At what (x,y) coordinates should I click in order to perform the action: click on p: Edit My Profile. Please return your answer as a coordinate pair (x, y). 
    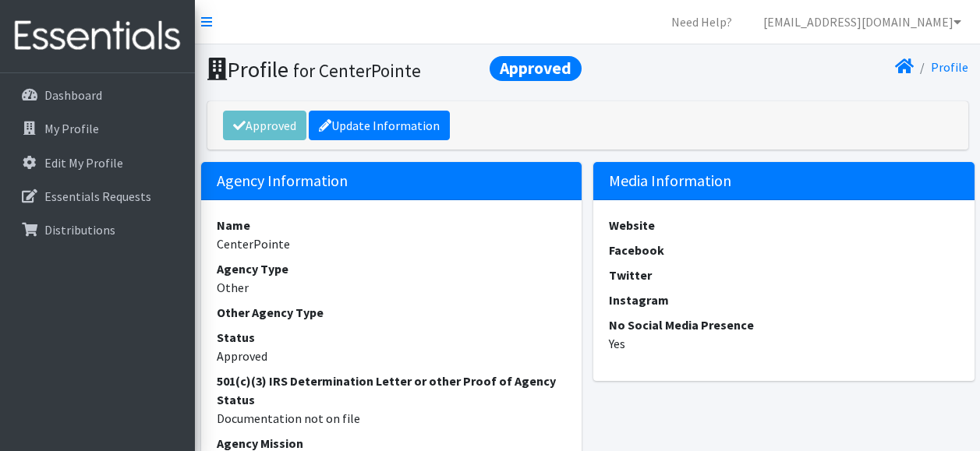
    Looking at the image, I should click on (83, 163).